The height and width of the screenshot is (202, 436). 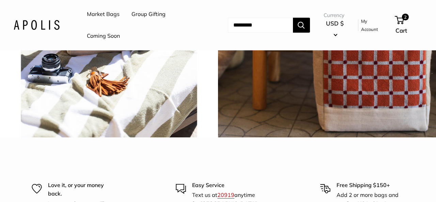 What do you see at coordinates (405, 17) in the screenshot?
I see `span: 2` at bounding box center [405, 17].